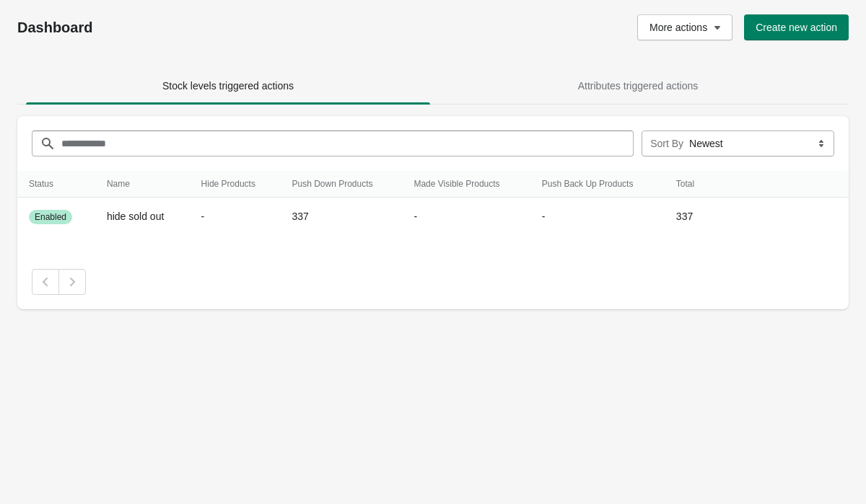  Describe the element at coordinates (433, 282) in the screenshot. I see `nav: Pagination` at that location.